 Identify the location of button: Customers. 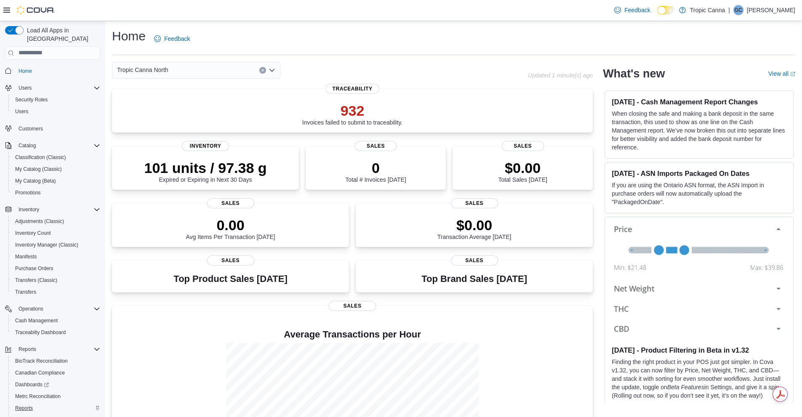
(53, 128).